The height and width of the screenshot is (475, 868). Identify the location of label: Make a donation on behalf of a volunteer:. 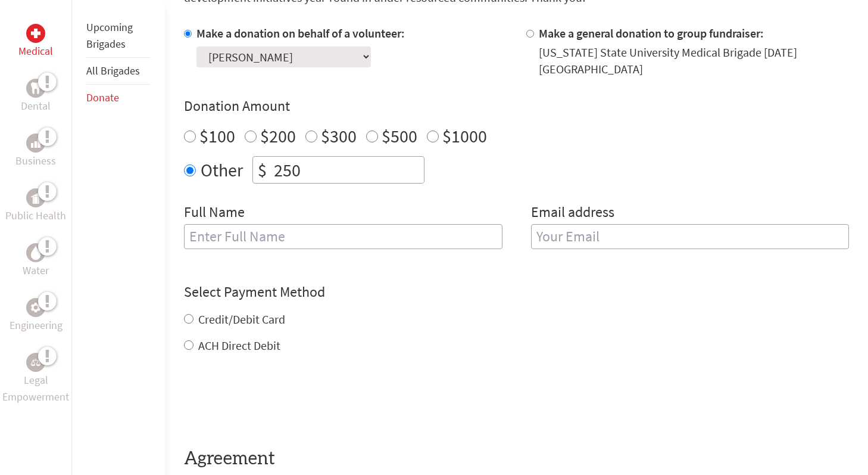
(301, 33).